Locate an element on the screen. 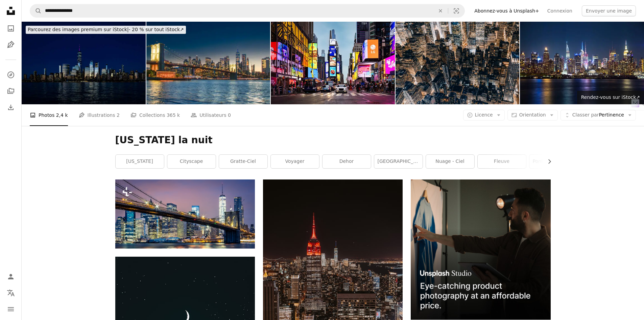 Image resolution: width=644 pixels, height=320 pixels. a: Connexion / S’inscrire is located at coordinates (11, 276).